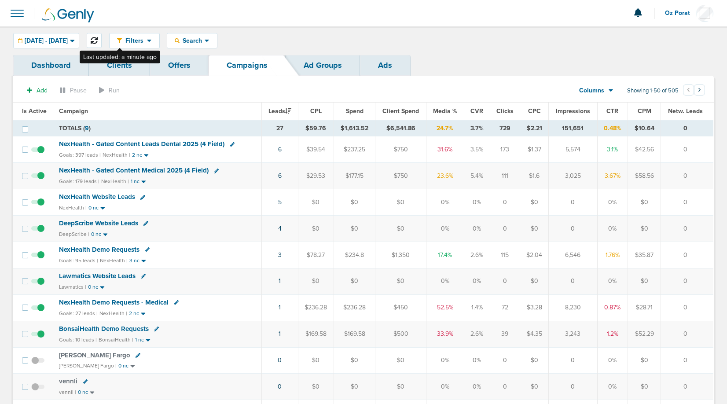 This screenshot has width=727, height=404. Describe the element at coordinates (355, 128) in the screenshot. I see `td: $1,613.52` at that location.